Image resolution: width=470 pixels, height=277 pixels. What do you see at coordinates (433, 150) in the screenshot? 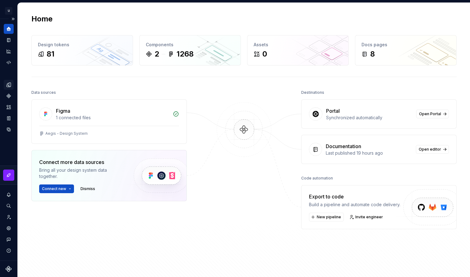
I see `a: Open editor` at bounding box center [433, 150].